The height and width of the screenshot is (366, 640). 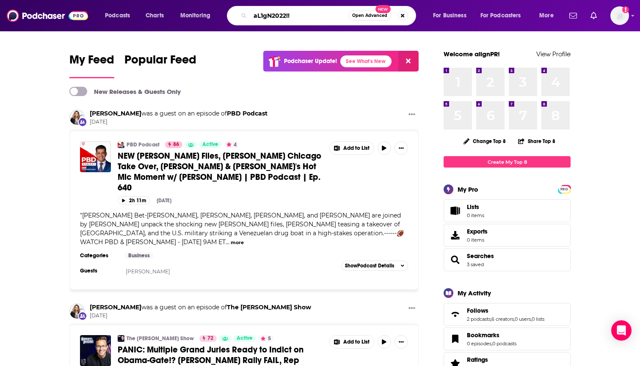 I want to click on a: 72, so click(x=208, y=338).